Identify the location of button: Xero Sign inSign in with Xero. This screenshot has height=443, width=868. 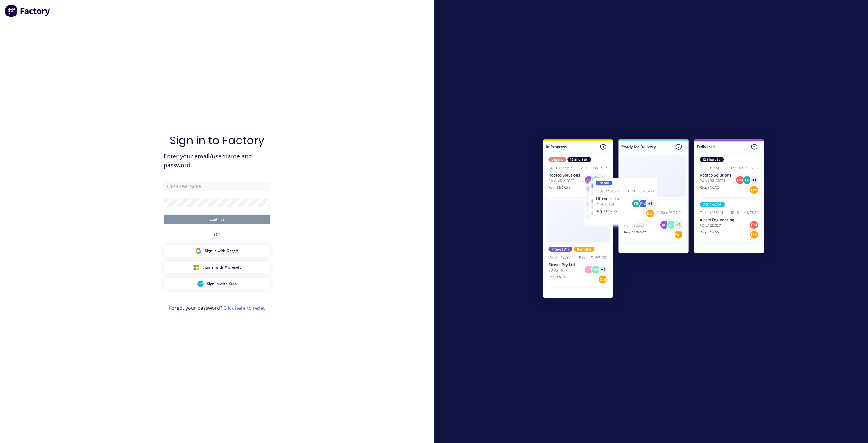
(217, 284).